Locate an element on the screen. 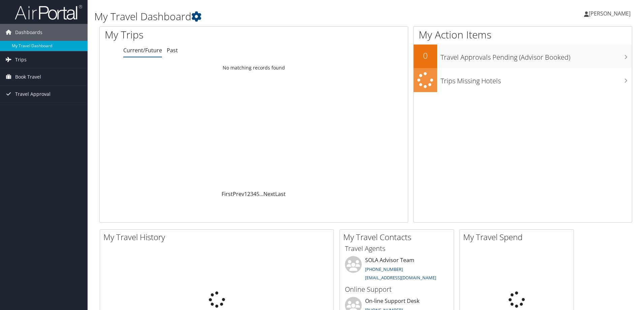  a: 5 is located at coordinates (258, 194).